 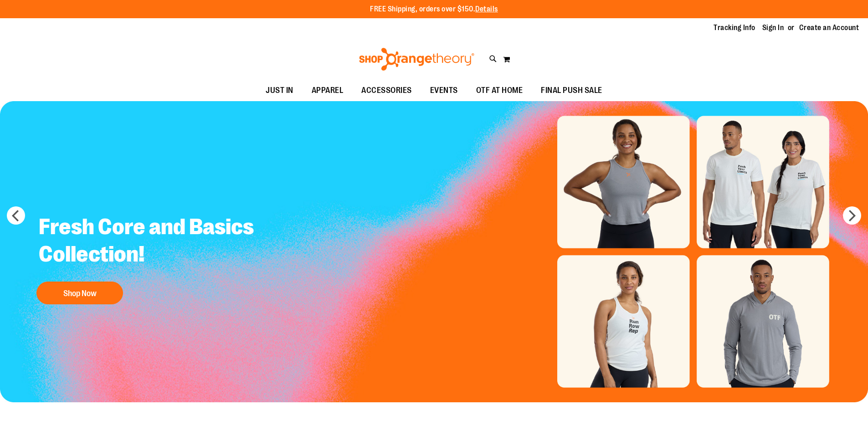 I want to click on a: EVENTS, so click(x=444, y=91).